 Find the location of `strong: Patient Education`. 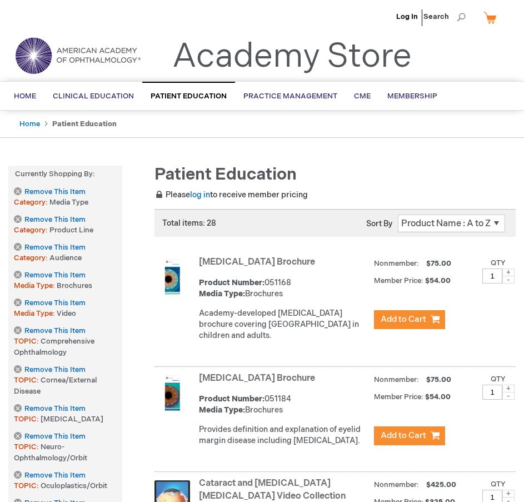

strong: Patient Education is located at coordinates (84, 124).